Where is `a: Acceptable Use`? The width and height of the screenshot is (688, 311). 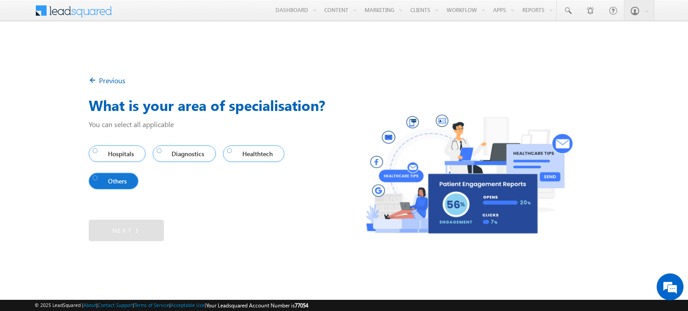
a: Acceptable Use is located at coordinates (188, 305).